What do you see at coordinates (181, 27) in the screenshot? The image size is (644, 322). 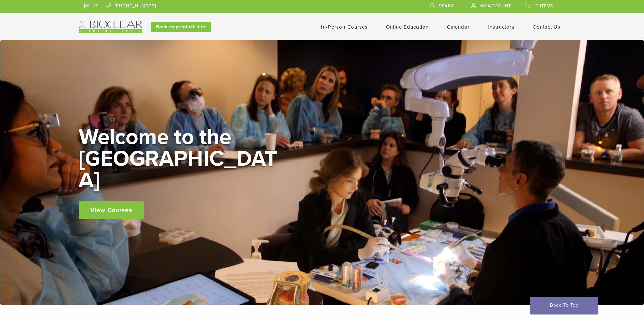 I see `a: Back to product site` at bounding box center [181, 27].